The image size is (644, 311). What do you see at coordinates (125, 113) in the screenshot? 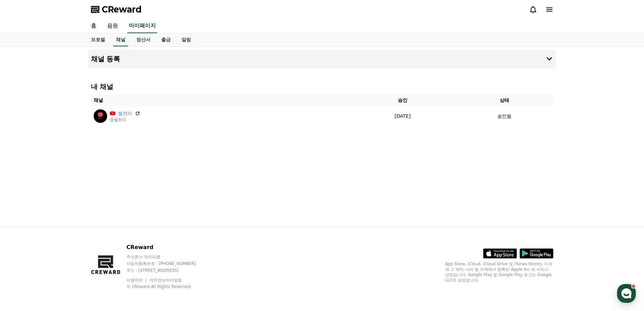
I see `a: 썰전이` at bounding box center [125, 113].